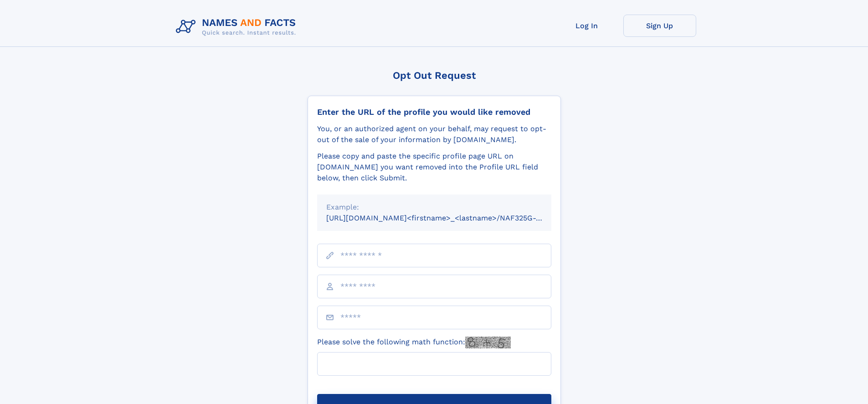 Image resolution: width=868 pixels, height=404 pixels. I want to click on div: Opt Out Request, so click(434, 75).